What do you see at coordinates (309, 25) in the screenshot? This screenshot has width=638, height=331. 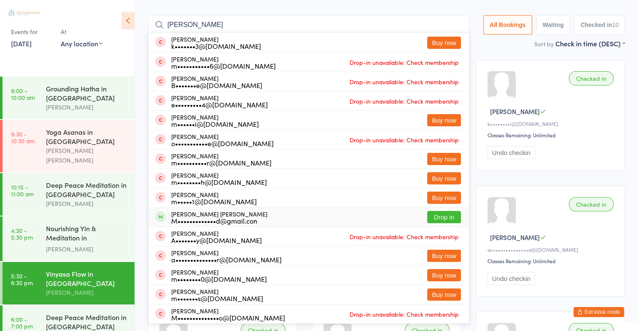 I see `input: Search` at bounding box center [309, 25].